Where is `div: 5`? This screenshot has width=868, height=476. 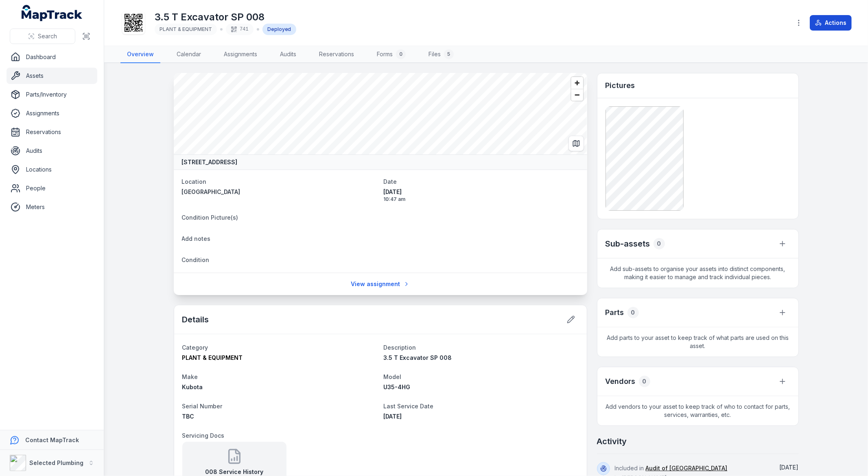
div: 5 is located at coordinates (449, 54).